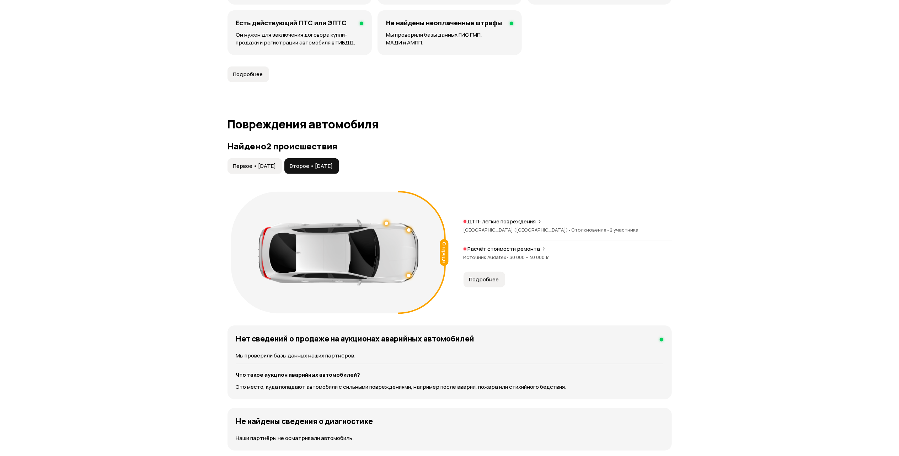  I want to click on p: Наши партнёры не осматривали автомобиль., so click(449, 438).